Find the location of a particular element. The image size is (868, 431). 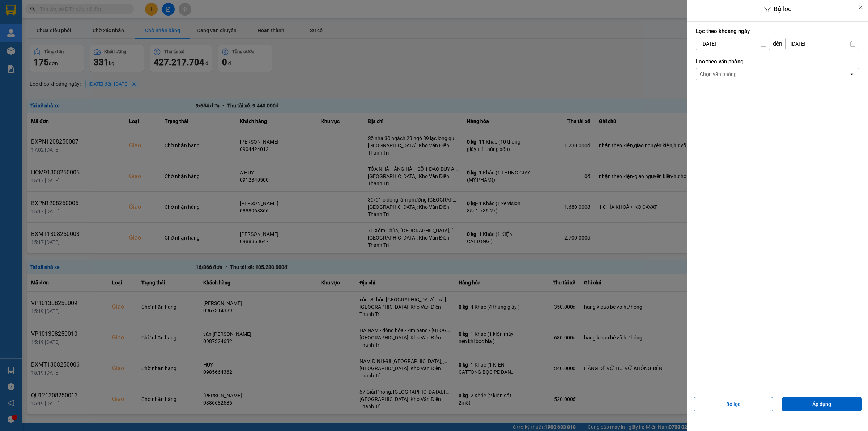

div: Chọn văn phòng is located at coordinates (718, 74).